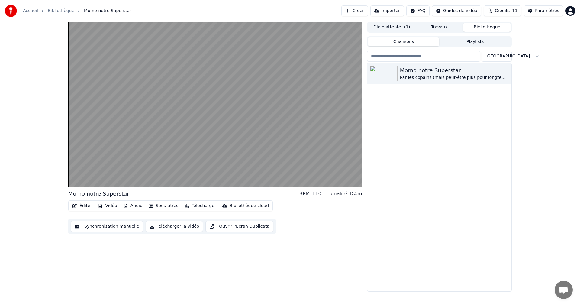  I want to click on div: Bibliothèque cloud, so click(249, 206).